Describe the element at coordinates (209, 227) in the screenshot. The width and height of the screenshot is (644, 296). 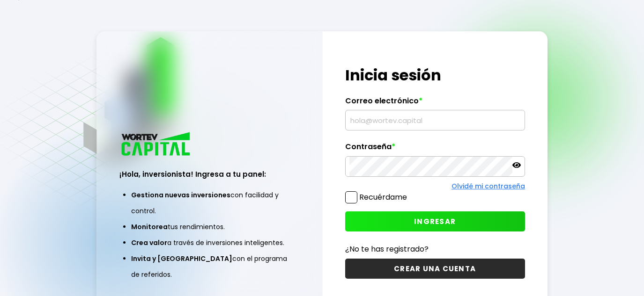
I see `li: tus rendimientos.` at that location.